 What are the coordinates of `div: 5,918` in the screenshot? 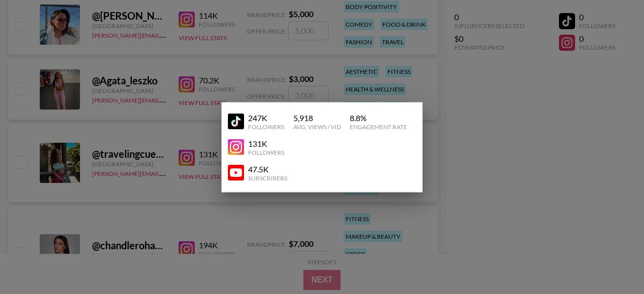 It's located at (317, 118).